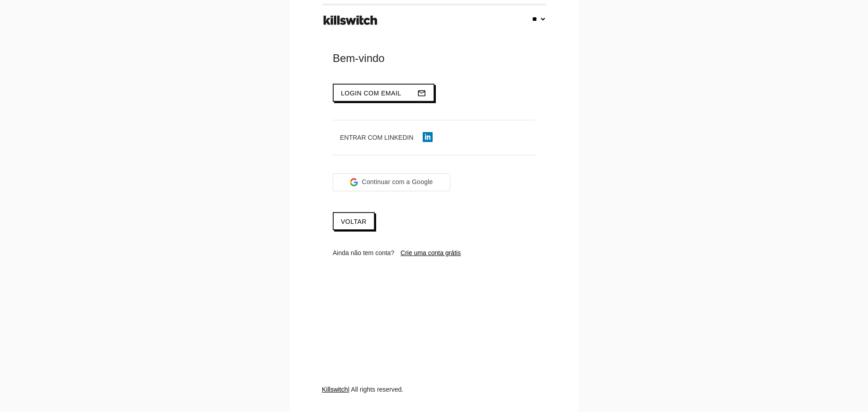 This screenshot has width=868, height=412. Describe the element at coordinates (434, 58) in the screenshot. I see `div: Bem-vindo` at that location.